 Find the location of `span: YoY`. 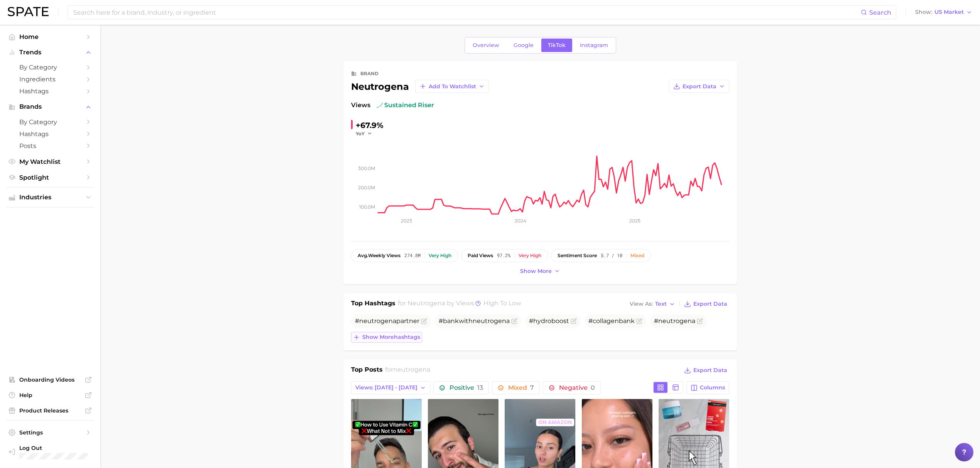

span: YoY is located at coordinates (359, 133).